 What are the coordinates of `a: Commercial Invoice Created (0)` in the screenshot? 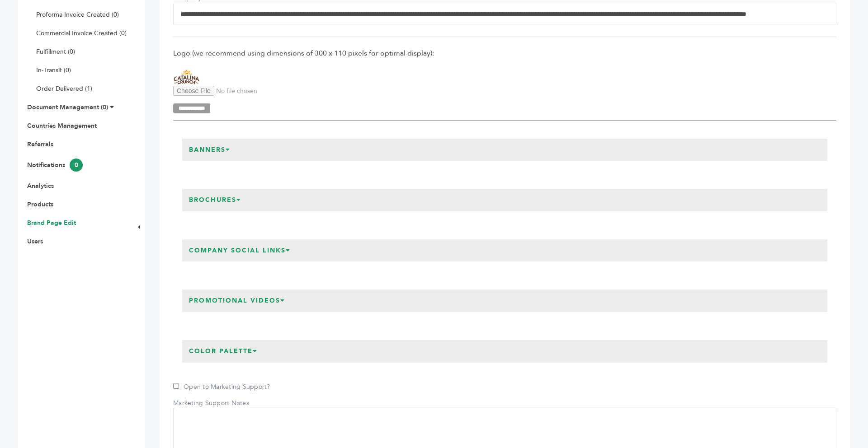 It's located at (81, 33).